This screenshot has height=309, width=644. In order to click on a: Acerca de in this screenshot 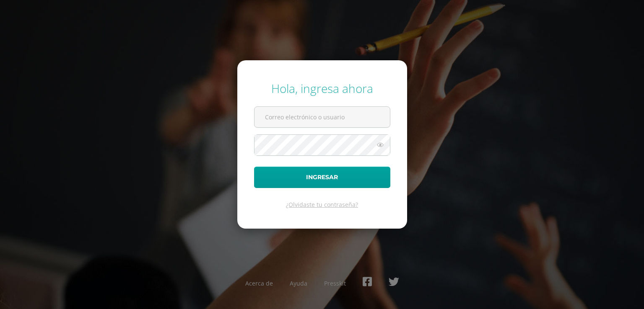, I will do `click(259, 284)`.